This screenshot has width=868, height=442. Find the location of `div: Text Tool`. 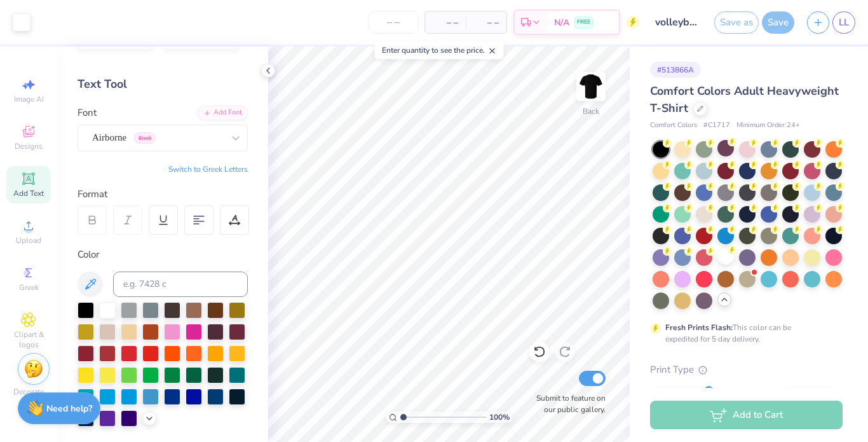

div: Text Tool is located at coordinates (162, 84).